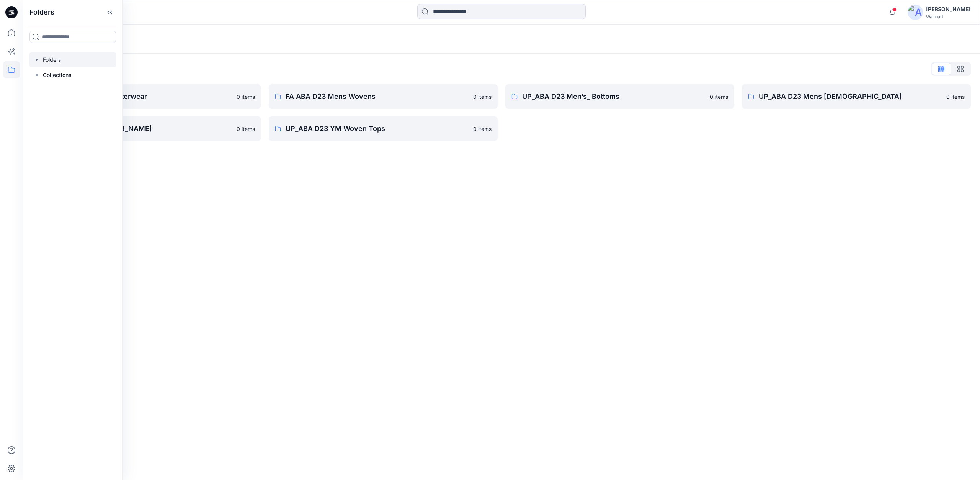  Describe the element at coordinates (614, 97) in the screenshot. I see `p: UP_ABA D23 Men’s_ Bottoms` at that location.